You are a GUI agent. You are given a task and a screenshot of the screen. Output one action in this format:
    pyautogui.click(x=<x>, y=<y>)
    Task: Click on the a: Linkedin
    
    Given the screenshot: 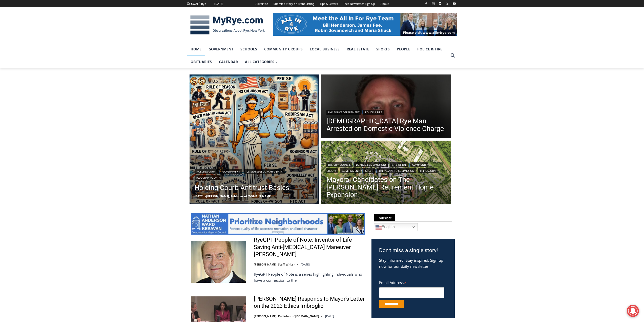 What is the action you would take?
    pyautogui.click(x=440, y=4)
    